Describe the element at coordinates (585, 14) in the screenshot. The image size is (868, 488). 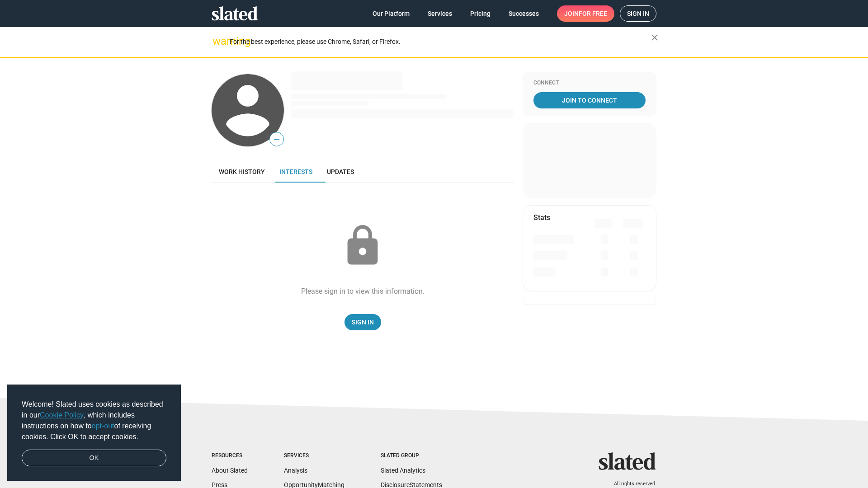
I see `a: Joinfor free` at that location.